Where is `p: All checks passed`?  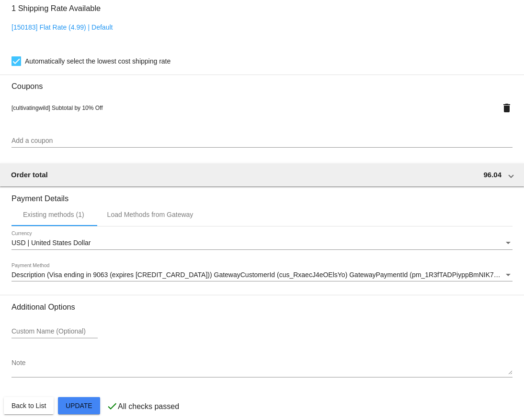 p: All checks passed is located at coordinates (149, 407).